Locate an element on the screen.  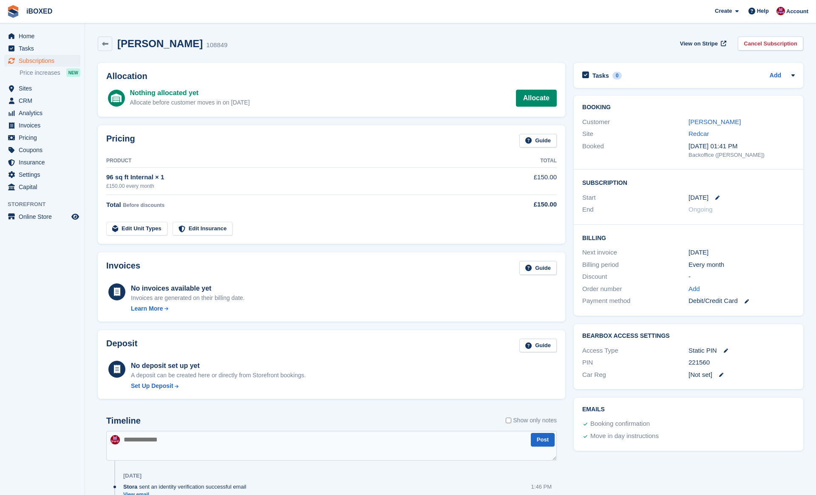
div: Invoices are generated on their billing date. is located at coordinates (188, 298).